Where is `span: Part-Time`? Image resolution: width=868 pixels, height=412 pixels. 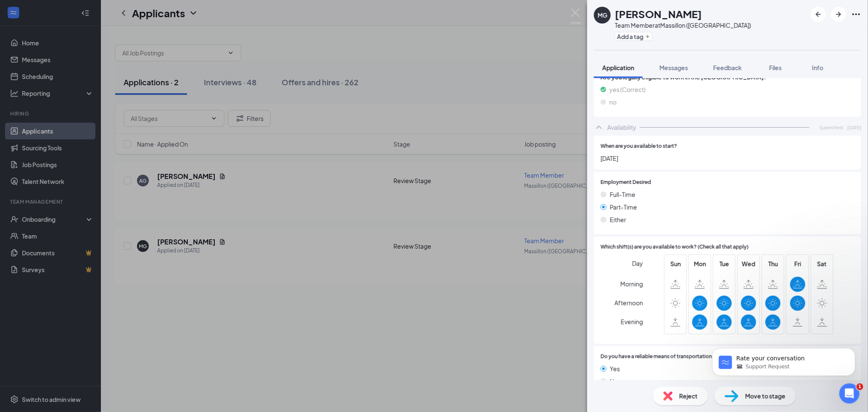 span: Part-Time is located at coordinates (623, 207).